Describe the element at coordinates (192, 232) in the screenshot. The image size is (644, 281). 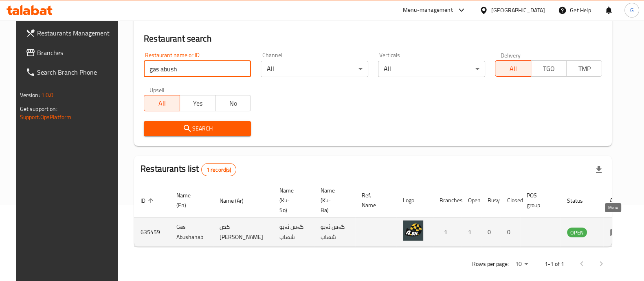
I see `td: Gas Abushahab` at that location.